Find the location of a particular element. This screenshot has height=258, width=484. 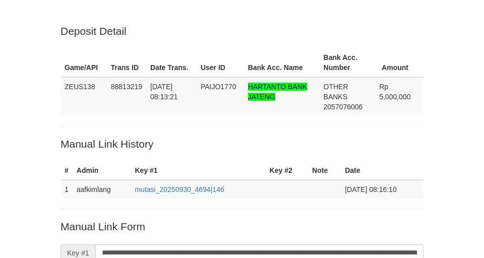

p: Manual Link History is located at coordinates (242, 144).